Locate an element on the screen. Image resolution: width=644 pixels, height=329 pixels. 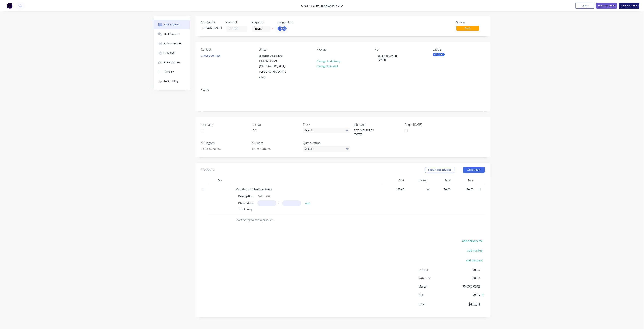
label: M2 lagged is located at coordinates (224, 143).